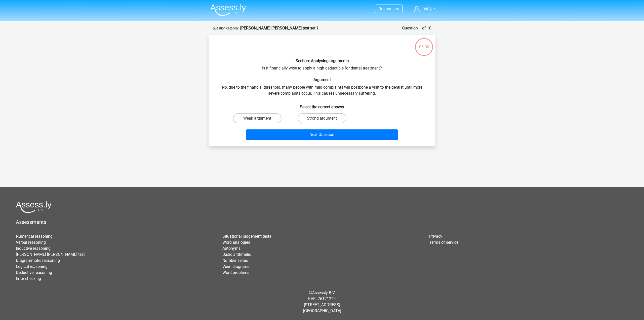  What do you see at coordinates (388, 8) in the screenshot?
I see `a: Gopremium` at bounding box center [388, 8].